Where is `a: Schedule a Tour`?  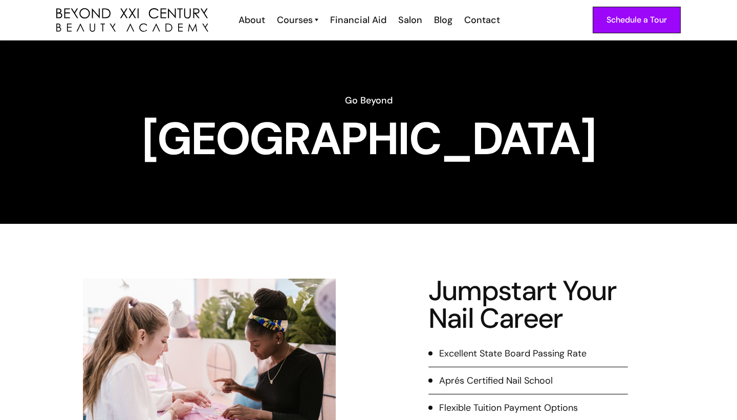
a: Schedule a Tour is located at coordinates (637, 20).